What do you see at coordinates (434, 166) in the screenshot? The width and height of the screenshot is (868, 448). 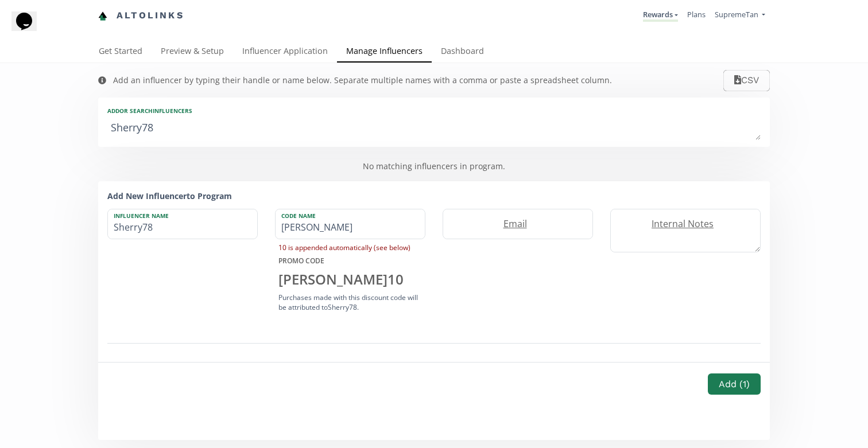 I see `div: No matching influencers in program.` at bounding box center [434, 166].